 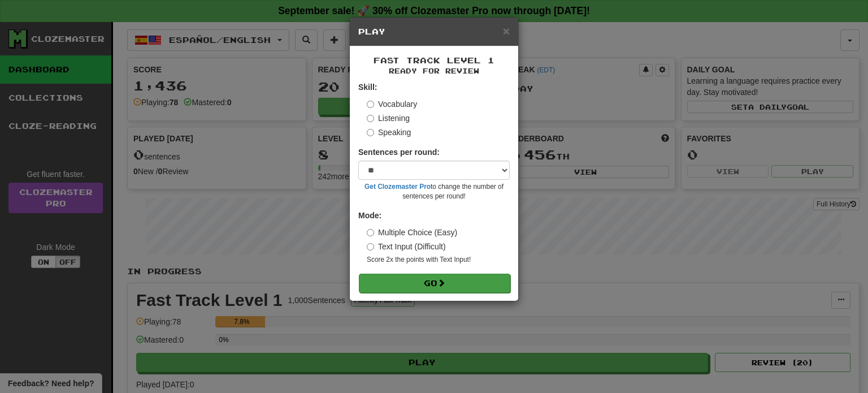 What do you see at coordinates (434, 60) in the screenshot?
I see `span: Fast Track Level 1` at bounding box center [434, 60].